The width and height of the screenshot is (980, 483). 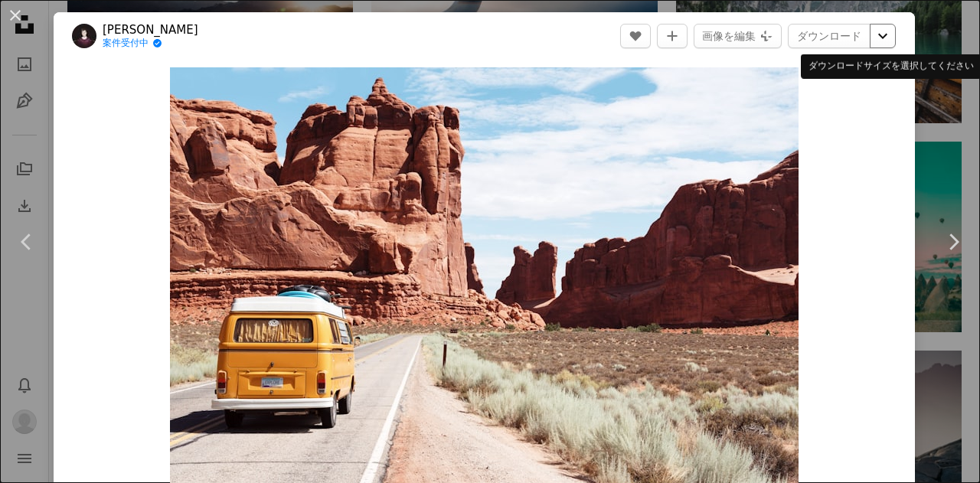 What do you see at coordinates (635, 36) in the screenshot?
I see `button: いいね！` at bounding box center [635, 36].